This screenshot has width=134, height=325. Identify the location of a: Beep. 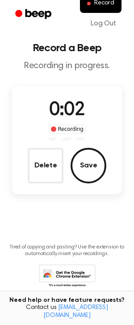
(34, 14).